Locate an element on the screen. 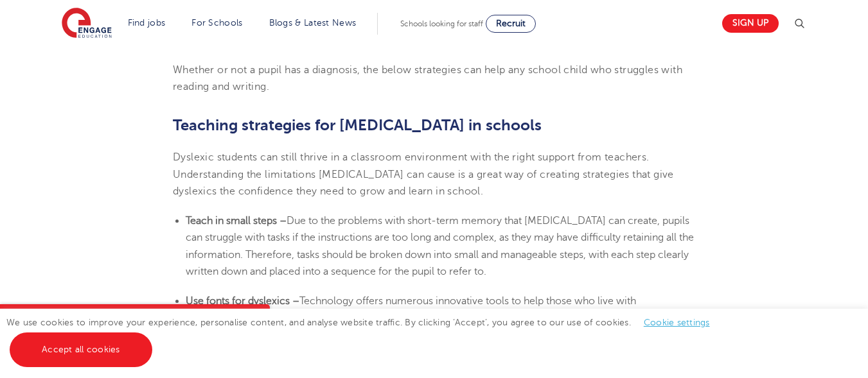 Image resolution: width=868 pixels, height=378 pixels. a: Find jobs is located at coordinates (146, 22).